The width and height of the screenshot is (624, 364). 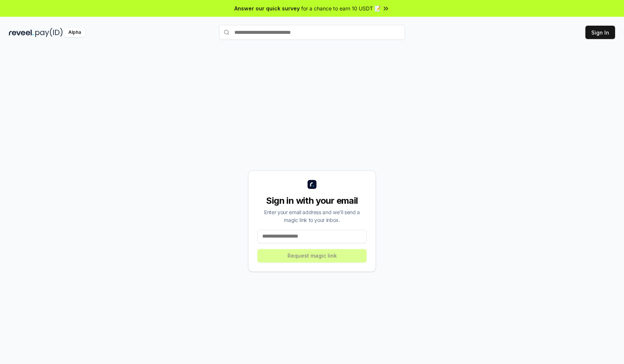 What do you see at coordinates (341, 8) in the screenshot?
I see `span: for a chance to earn 10 USDT 📝` at bounding box center [341, 8].